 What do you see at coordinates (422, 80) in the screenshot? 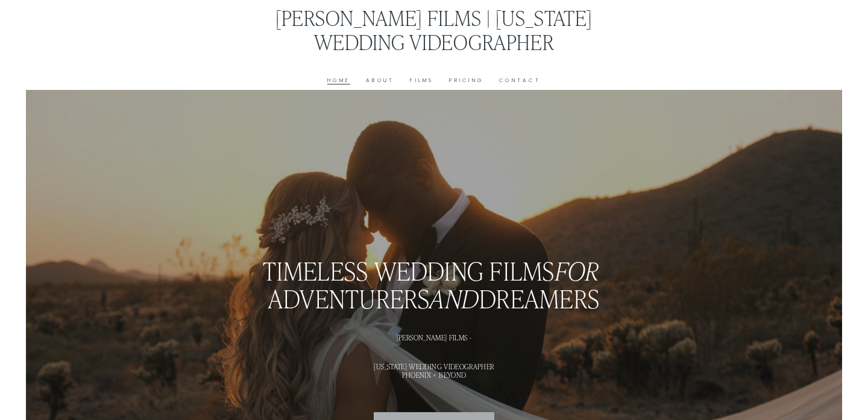
I see `a: Films` at bounding box center [422, 80].